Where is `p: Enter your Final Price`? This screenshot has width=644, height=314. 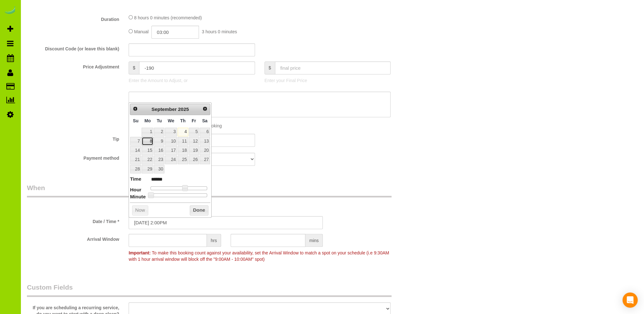
p: Enter your Final Price is located at coordinates (327, 81).